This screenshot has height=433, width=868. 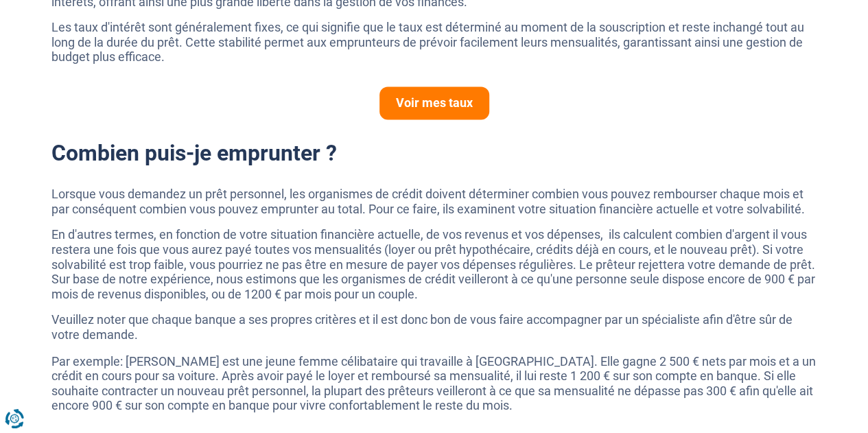 I want to click on p: Les taux d'intérêt sont généralement fixes, ce qui signifie que le taux est déterminé au moment d..., so click(x=434, y=42).